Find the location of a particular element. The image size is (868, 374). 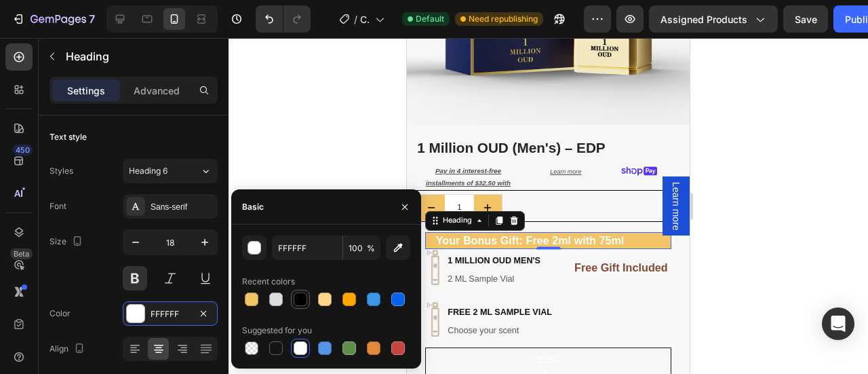

u: Learn more is located at coordinates (158, 133).